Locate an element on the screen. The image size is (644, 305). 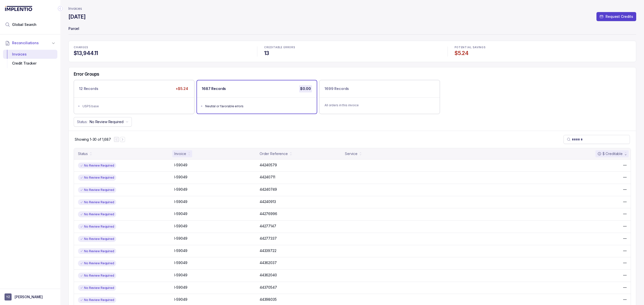
button: Reconciliations is located at coordinates (30, 43).